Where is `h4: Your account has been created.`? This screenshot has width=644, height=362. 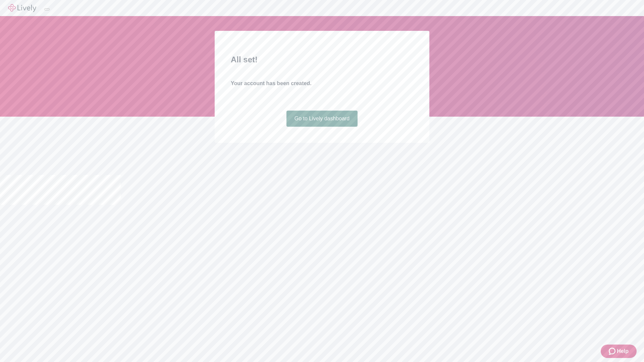
h4: Your account has been created. is located at coordinates (322, 83).